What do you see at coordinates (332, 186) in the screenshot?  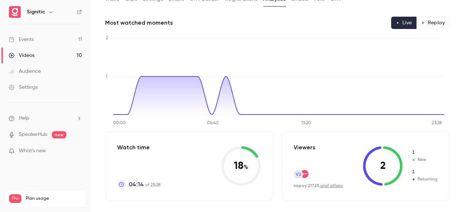 I see `a: and others` at bounding box center [332, 186].